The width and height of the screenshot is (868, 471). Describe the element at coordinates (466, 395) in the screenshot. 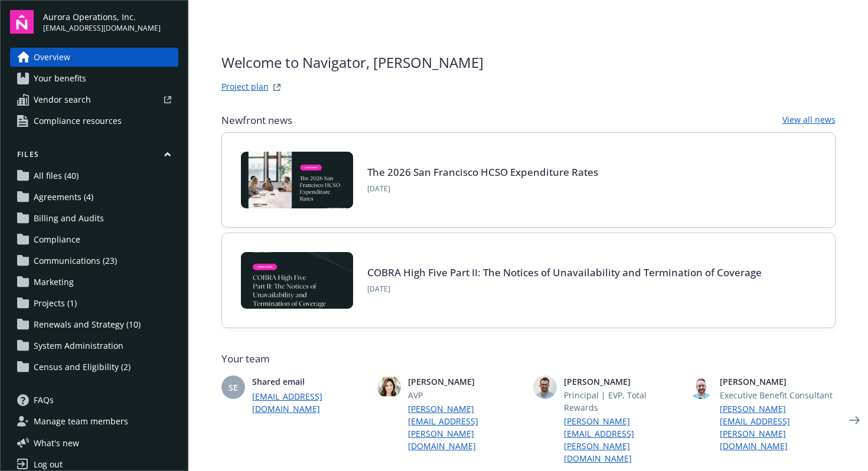

I see `span: AVP` at that location.